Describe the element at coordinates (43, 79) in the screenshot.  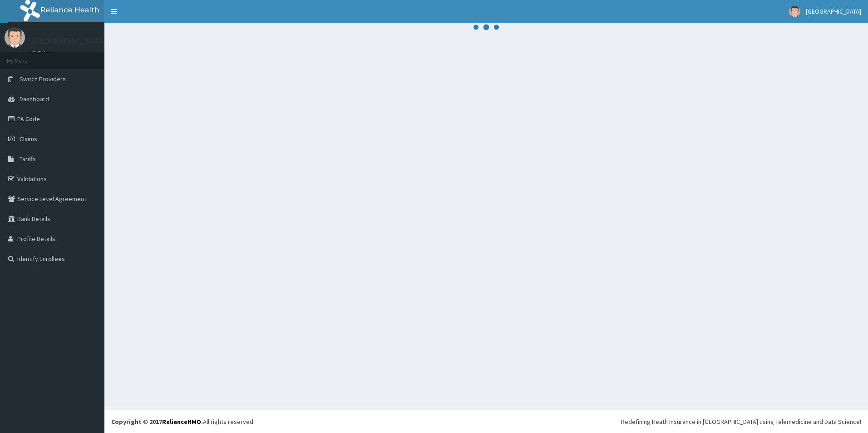
I see `span: Switch Providers` at that location.